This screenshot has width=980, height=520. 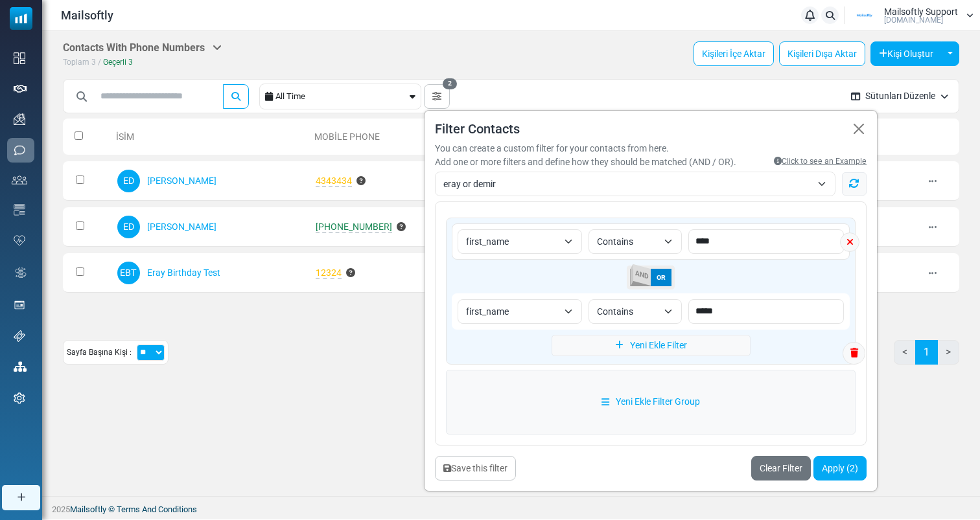 What do you see at coordinates (20, 180) in the screenshot?
I see `img: contacts-icon.svg` at bounding box center [20, 180].